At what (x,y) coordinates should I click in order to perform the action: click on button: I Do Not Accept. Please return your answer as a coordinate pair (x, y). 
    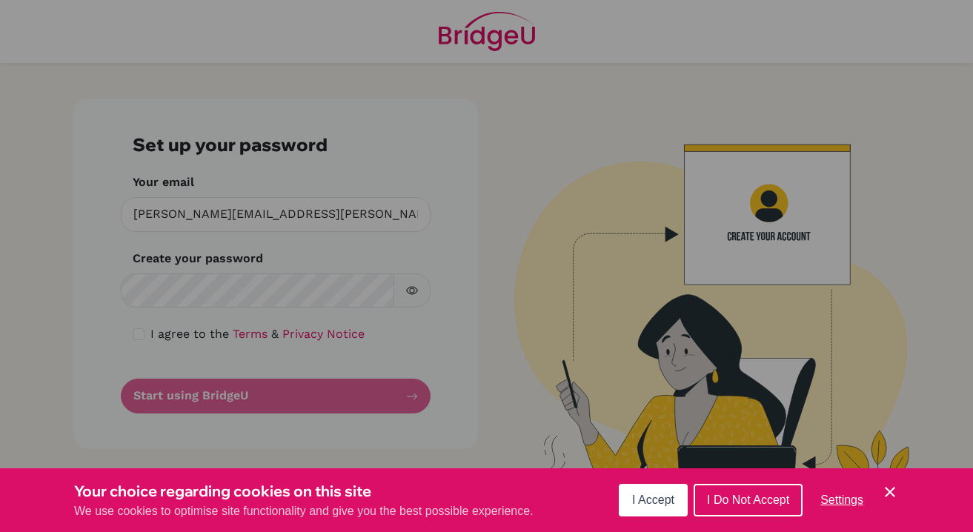
    Looking at the image, I should click on (748, 500).